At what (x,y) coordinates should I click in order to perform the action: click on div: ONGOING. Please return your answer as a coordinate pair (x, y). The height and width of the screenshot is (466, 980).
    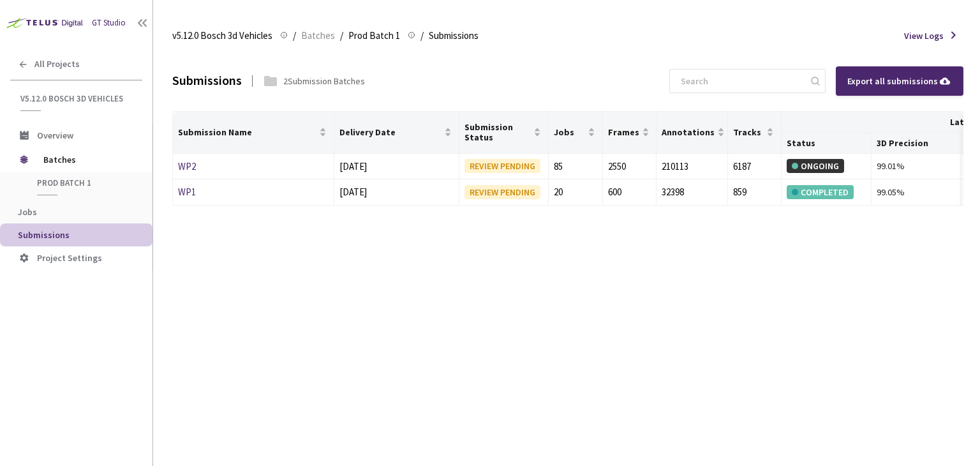
    Looking at the image, I should click on (815, 166).